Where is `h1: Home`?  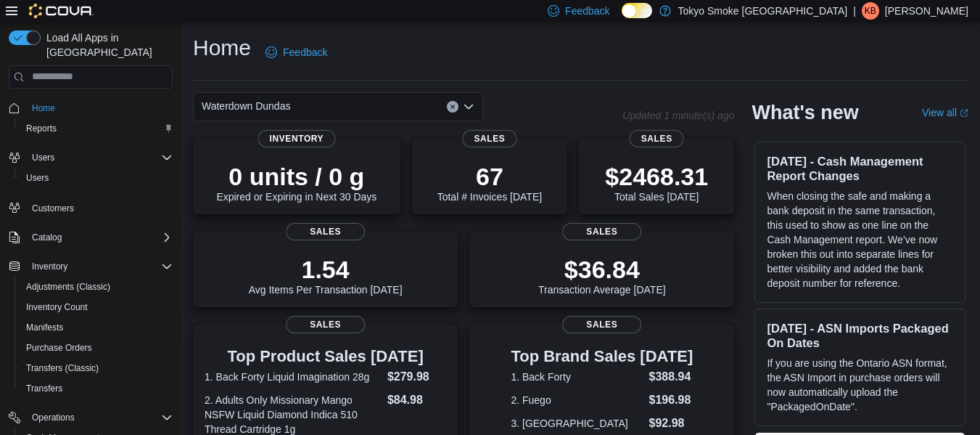
h1: Home is located at coordinates (222, 48).